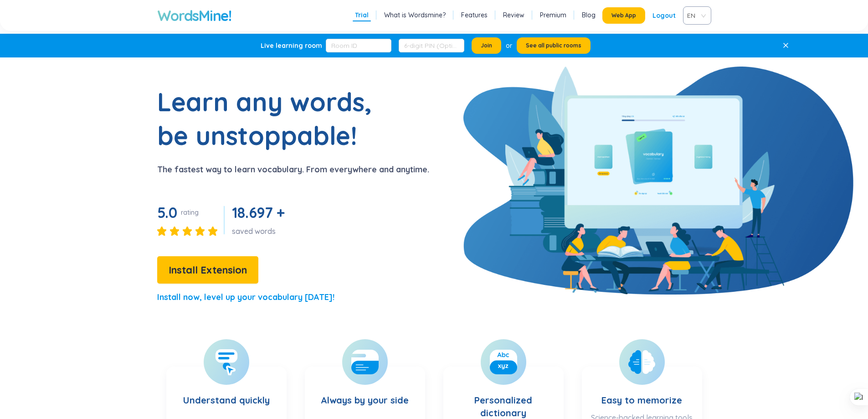 The width and height of the screenshot is (868, 419). I want to click on h1: Learn any words, be unstoppable!, so click(271, 119).